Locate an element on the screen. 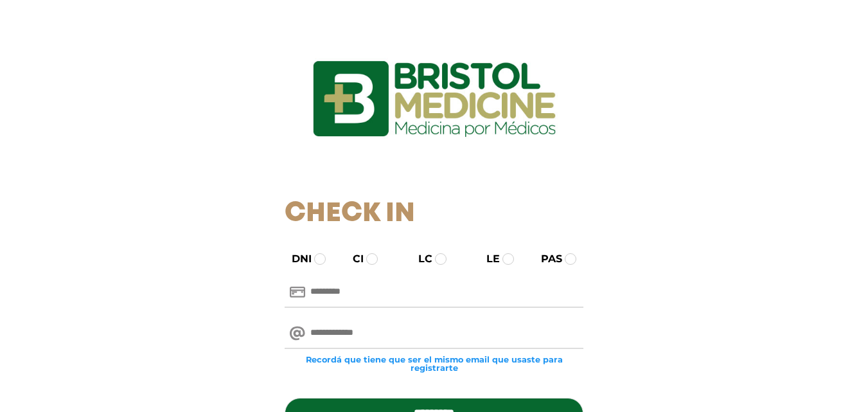 The height and width of the screenshot is (412, 868). small: Recordá que tiene que ser el mismo email que usaste para registrarte is located at coordinates (433, 363).